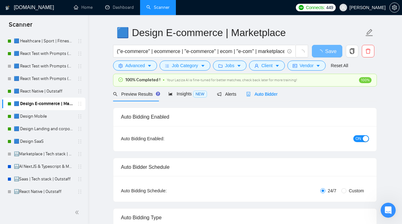 This screenshot has width=402, height=224. I want to click on textarea: Ваше сообщение..., so click(63, 163).